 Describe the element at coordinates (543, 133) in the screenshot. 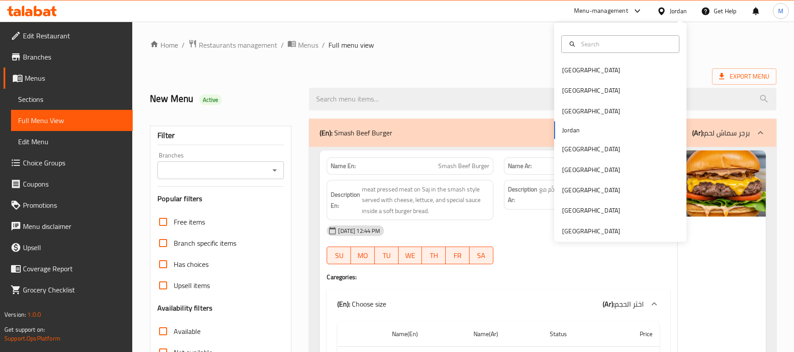

I see `div: (En): Smash Beef Burger(Ar):برجر سماش لحم` at that location.